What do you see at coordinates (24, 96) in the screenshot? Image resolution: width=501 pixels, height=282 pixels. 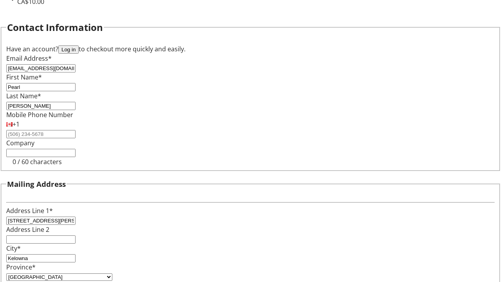 I see `label: Last Name*` at bounding box center [24, 96].